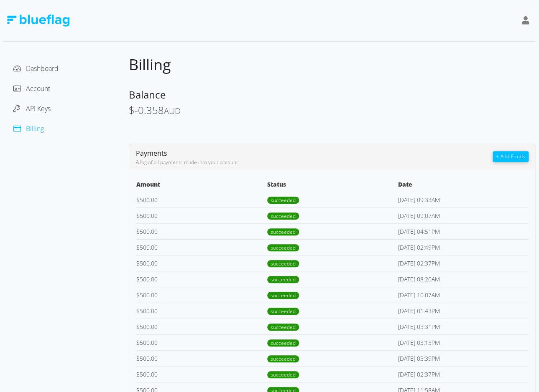 This screenshot has height=392, width=539. I want to click on a: API Keys, so click(32, 108).